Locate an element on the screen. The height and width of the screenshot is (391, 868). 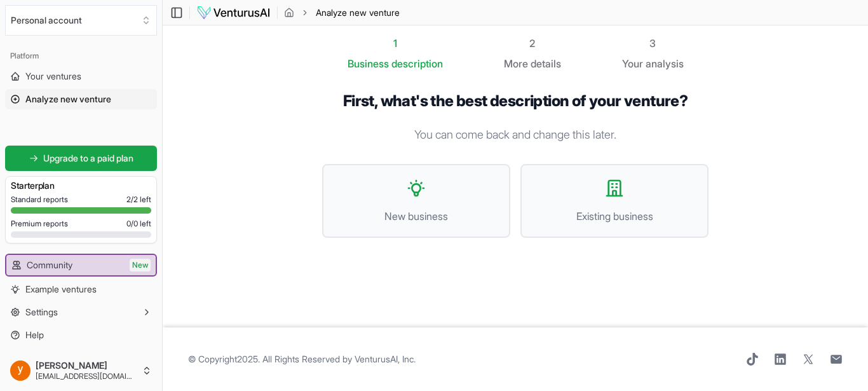
button: New business is located at coordinates (416, 201).